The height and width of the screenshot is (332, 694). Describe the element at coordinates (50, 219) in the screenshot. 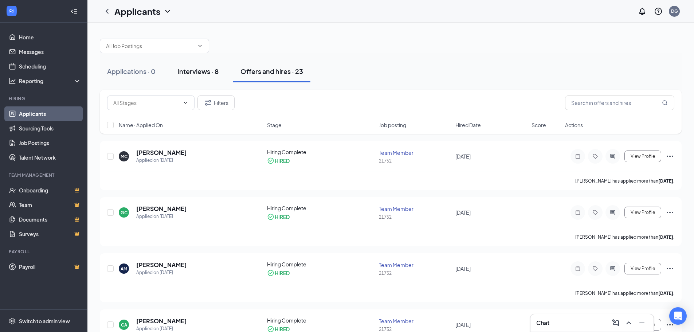

I see `a: DocumentsCrown` at that location.